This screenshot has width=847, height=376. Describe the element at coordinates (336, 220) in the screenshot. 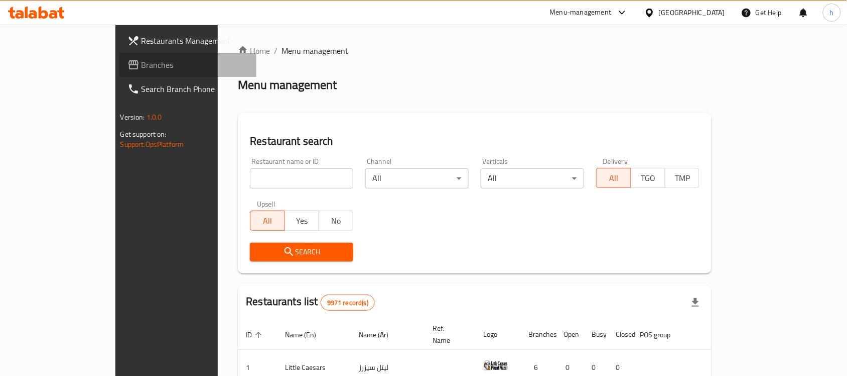

I see `span: No` at that location.